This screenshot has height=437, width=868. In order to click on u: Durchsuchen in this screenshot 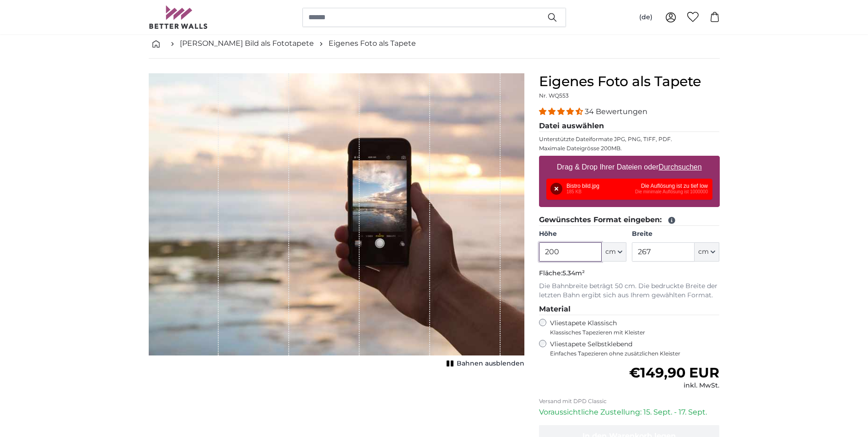, I will do `click(680, 167)`.